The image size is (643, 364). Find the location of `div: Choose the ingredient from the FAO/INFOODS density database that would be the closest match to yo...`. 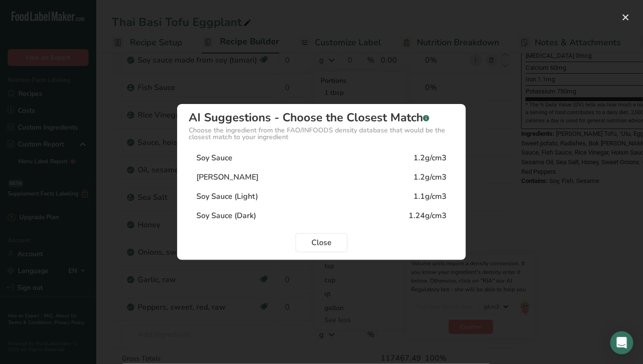

div: Choose the ingredient from the FAO/INFOODS density database that would be the closest match to yo... is located at coordinates (322, 133).